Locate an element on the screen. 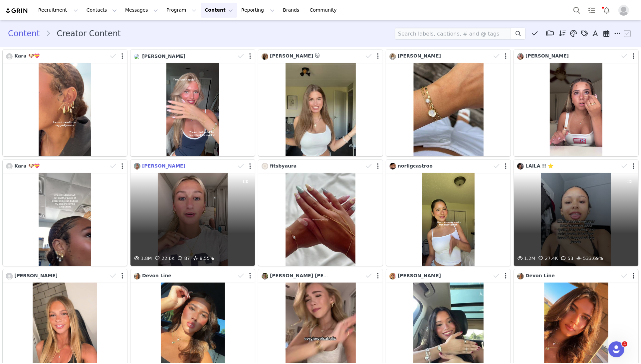 Image resolution: width=641 pixels, height=364 pixels. button: Content is located at coordinates (218, 10).